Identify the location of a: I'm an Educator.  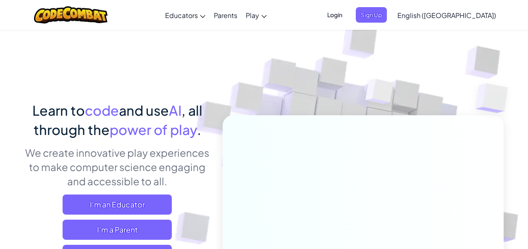
(117, 205).